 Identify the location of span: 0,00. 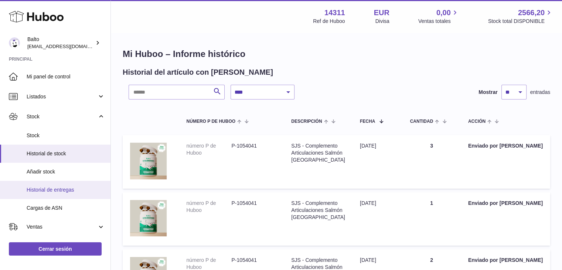
(443, 13).